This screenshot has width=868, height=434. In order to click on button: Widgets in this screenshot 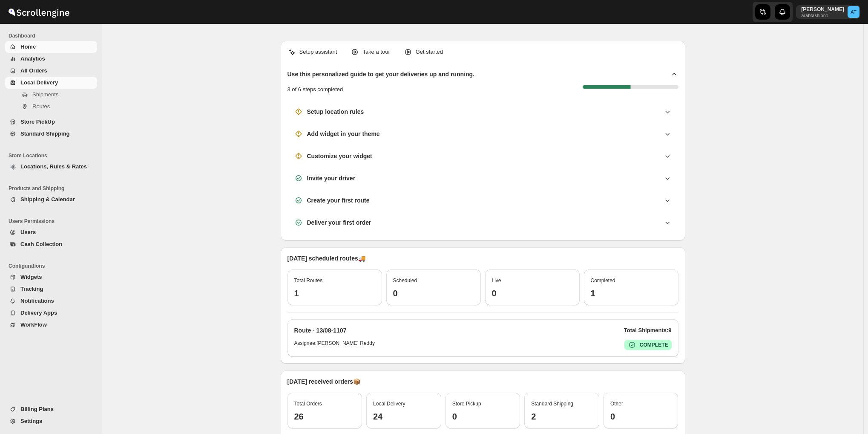, I will do `click(51, 277)`.